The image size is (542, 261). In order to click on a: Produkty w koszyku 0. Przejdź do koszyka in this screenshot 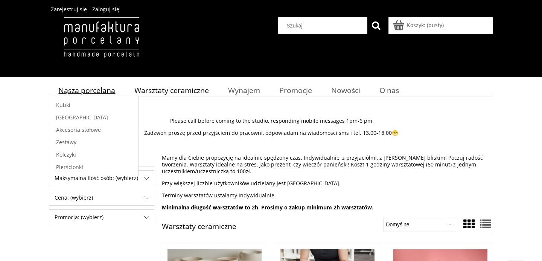, I will do `click(419, 25)`.